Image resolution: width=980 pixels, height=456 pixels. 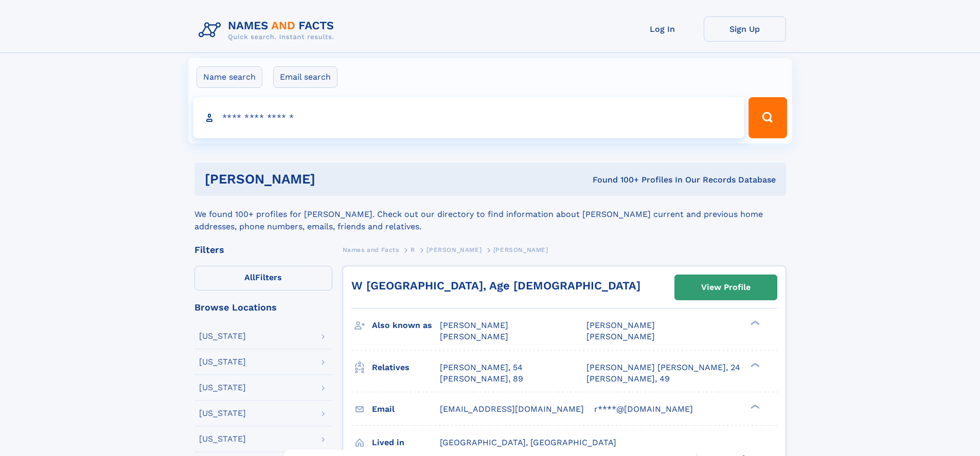 I want to click on label: Filters, so click(x=263, y=278).